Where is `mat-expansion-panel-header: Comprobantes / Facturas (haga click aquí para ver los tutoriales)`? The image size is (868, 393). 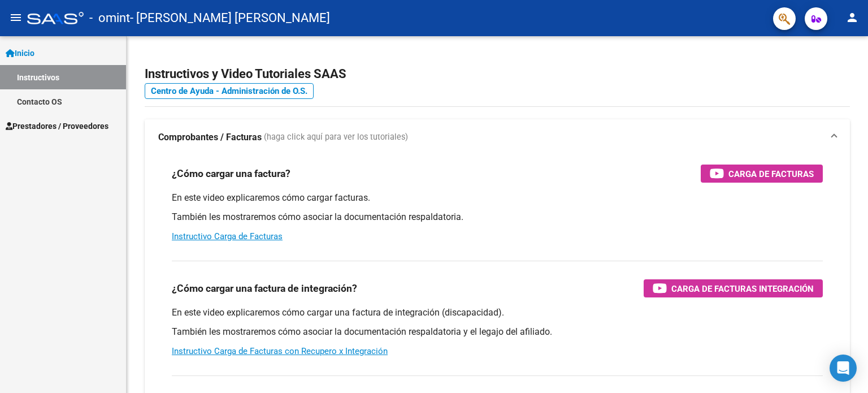
mat-expansion-panel-header: Comprobantes / Facturas (haga click aquí para ver los tutoriales) is located at coordinates (498, 137).